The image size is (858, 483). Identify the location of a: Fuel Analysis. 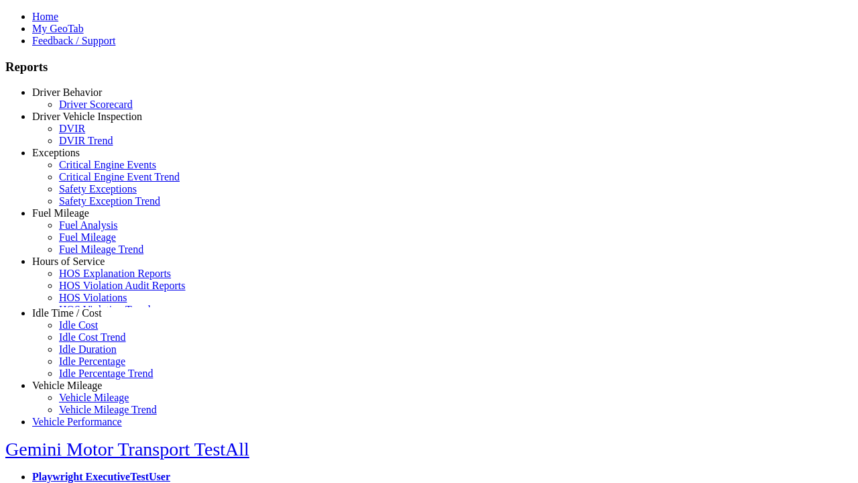
(88, 225).